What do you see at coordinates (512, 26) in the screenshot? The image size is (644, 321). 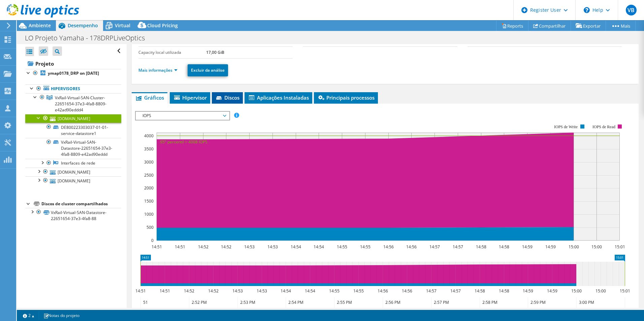 I see `a: Reports` at bounding box center [512, 26].